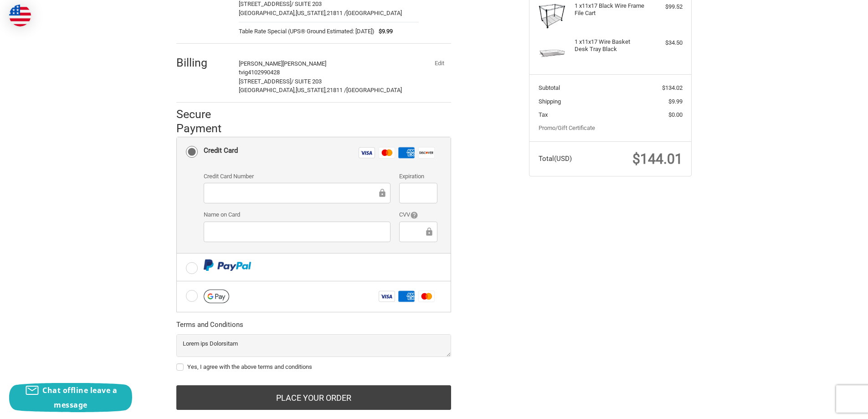 The width and height of the screenshot is (868, 419). Describe the element at coordinates (549, 88) in the screenshot. I see `span: Subtotal` at that location.